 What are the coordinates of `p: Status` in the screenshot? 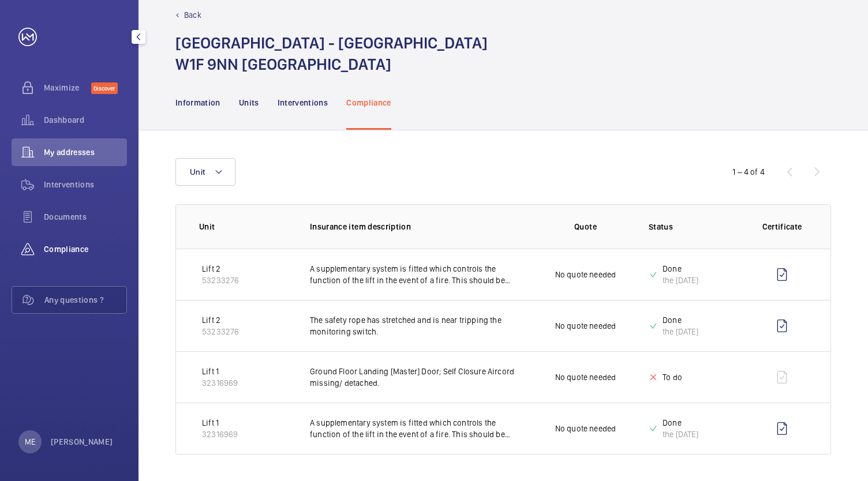 It's located at (693, 227).